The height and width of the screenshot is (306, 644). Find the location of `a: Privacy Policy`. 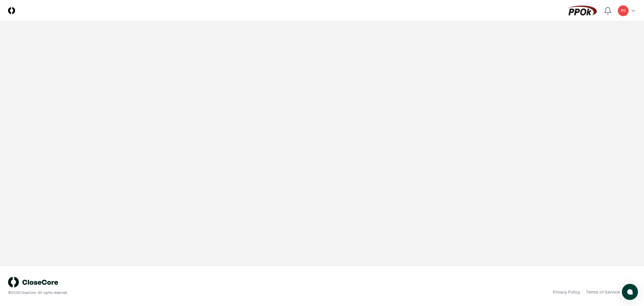

a: Privacy Policy is located at coordinates (567, 292).